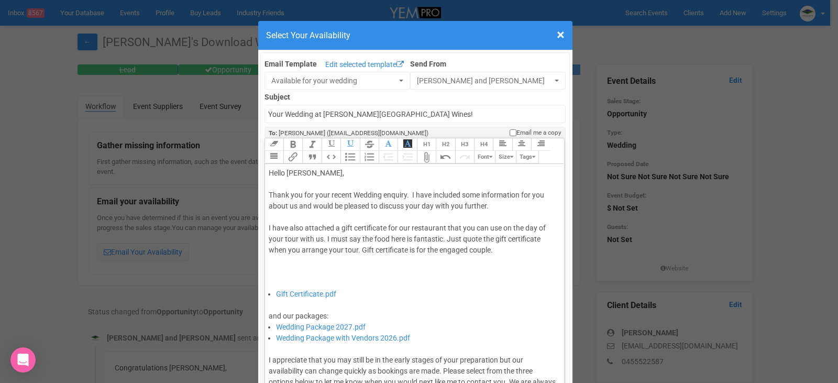 This screenshot has width=838, height=383. I want to click on h4: Select Your Availability, so click(415, 35).